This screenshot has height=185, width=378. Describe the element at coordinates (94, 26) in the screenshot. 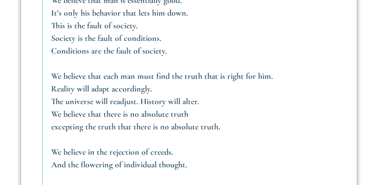

I see `em: This is the fault of society.` at that location.